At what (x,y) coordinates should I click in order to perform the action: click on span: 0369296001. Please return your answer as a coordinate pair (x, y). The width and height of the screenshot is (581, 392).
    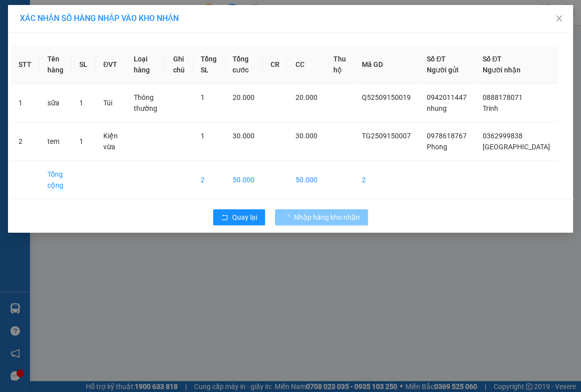
    Looking at the image, I should click on (26, 36).